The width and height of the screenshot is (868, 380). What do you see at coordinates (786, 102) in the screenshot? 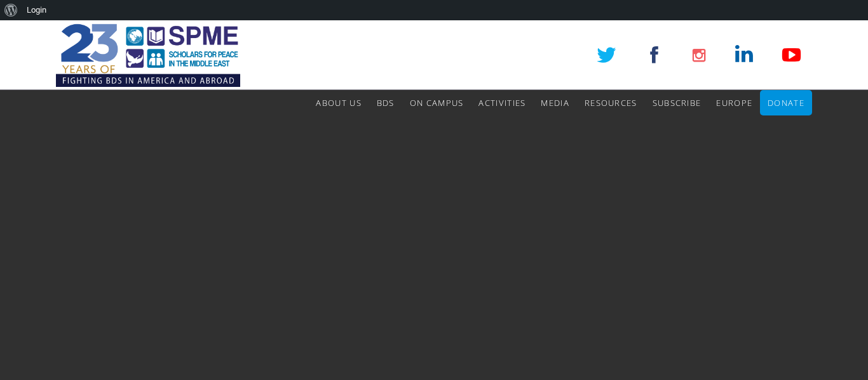
I see `a: Donate` at bounding box center [786, 102].